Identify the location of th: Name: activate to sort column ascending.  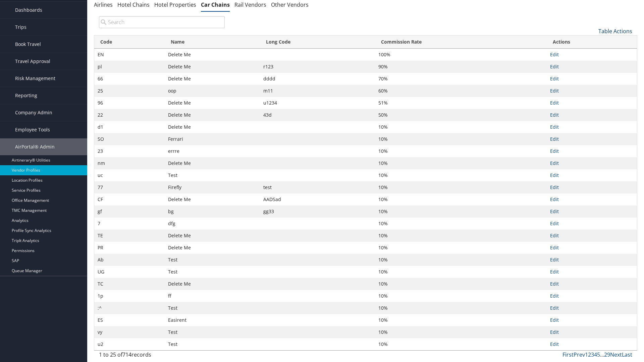
(213, 42).